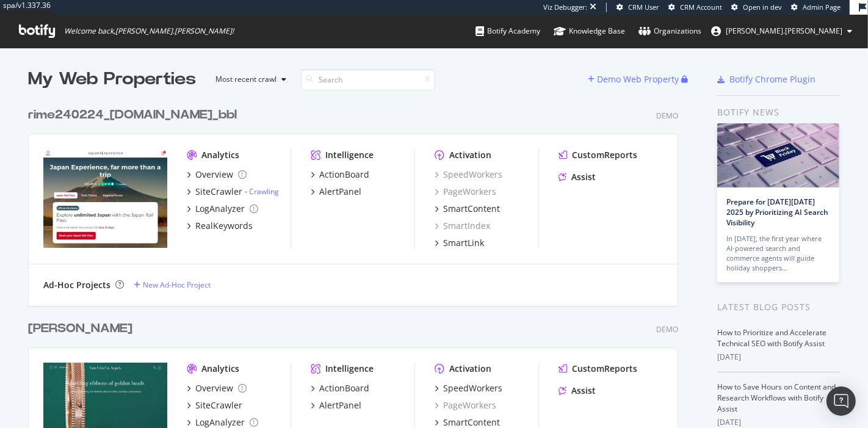 This screenshot has height=428, width=868. Describe the element at coordinates (368, 80) in the screenshot. I see `input: Search` at that location.